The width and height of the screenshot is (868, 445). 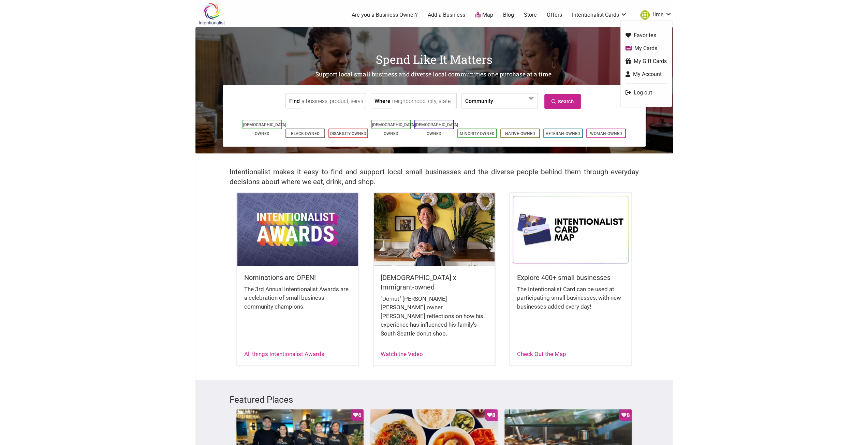 I want to click on a: Search, so click(x=563, y=101).